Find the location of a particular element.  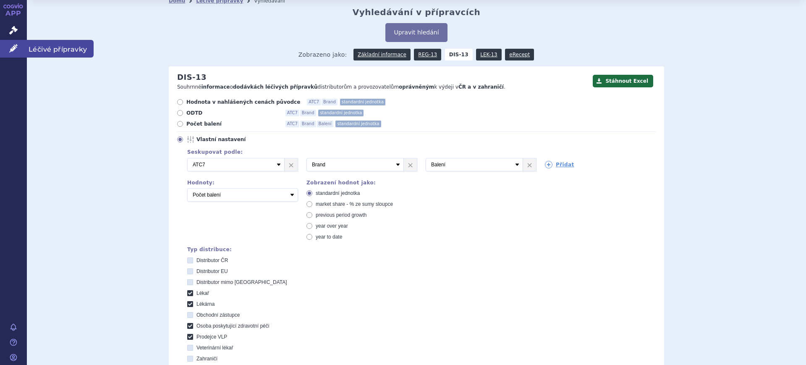

div: Seskupovat podle: is located at coordinates (417, 152).